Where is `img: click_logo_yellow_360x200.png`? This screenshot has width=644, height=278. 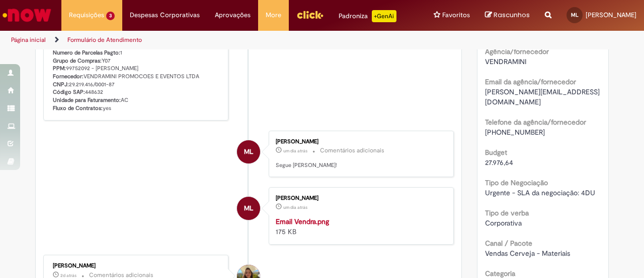 img: click_logo_yellow_360x200.png is located at coordinates (310, 15).